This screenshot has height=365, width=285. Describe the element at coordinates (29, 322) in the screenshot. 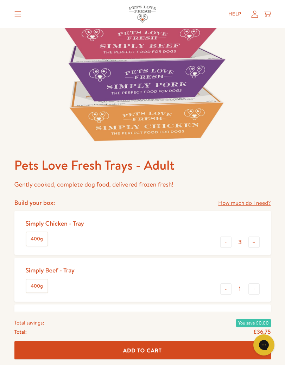

I see `span: Total savings:` at that location.